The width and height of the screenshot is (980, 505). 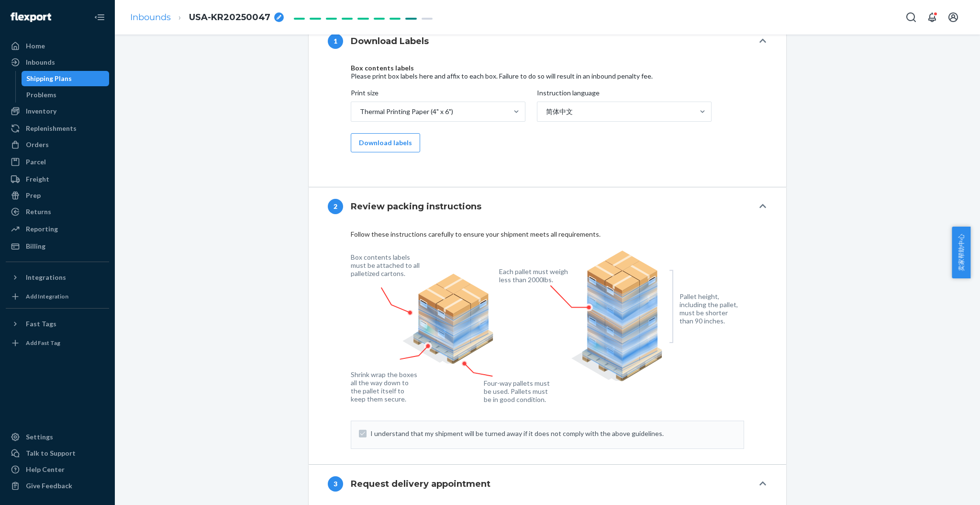 What do you see at coordinates (57, 162) in the screenshot?
I see `a: Parcel` at bounding box center [57, 162].